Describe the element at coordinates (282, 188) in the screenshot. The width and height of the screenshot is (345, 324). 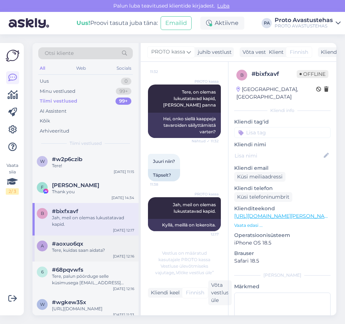
I see `p: Kliendi telefon` at that location.